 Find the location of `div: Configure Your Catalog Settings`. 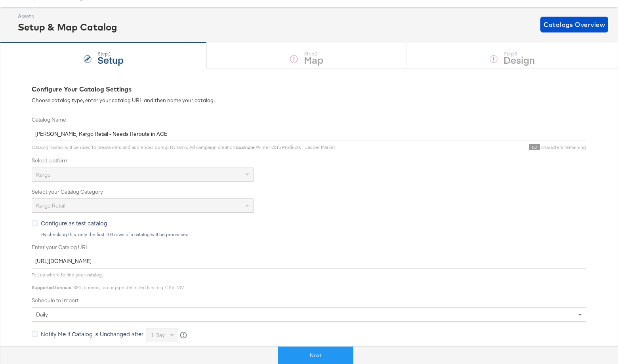

div: Configure Your Catalog Settings is located at coordinates (309, 89).